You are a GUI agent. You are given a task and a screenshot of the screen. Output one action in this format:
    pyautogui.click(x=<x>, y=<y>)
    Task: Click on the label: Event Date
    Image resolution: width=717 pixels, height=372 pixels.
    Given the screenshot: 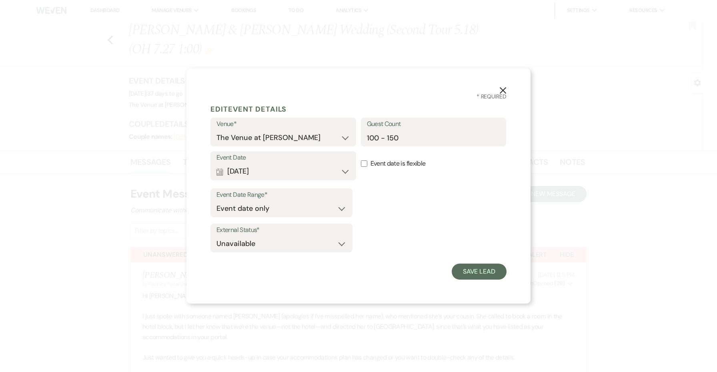 What is the action you would take?
    pyautogui.click(x=283, y=158)
    